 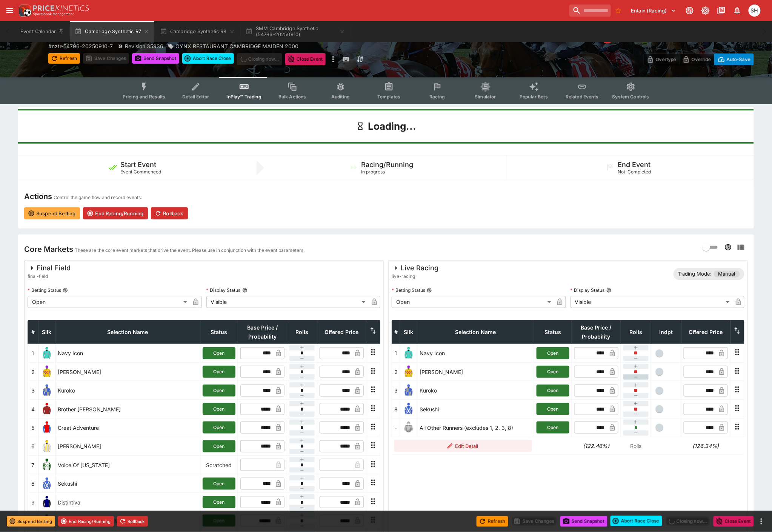 I want to click on h5: Start Event, so click(x=138, y=164).